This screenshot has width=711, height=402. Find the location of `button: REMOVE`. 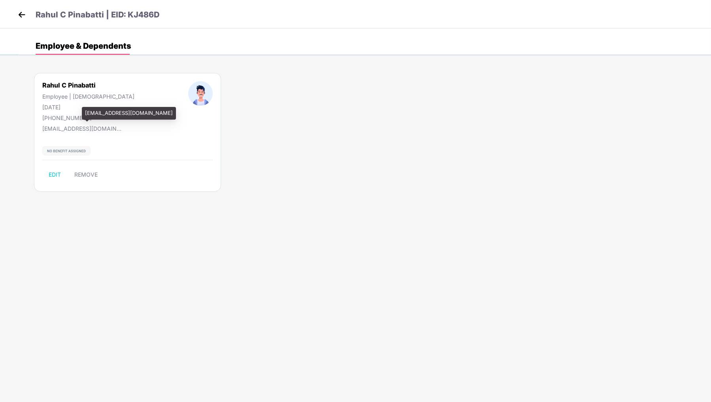

button: REMOVE is located at coordinates (86, 175).